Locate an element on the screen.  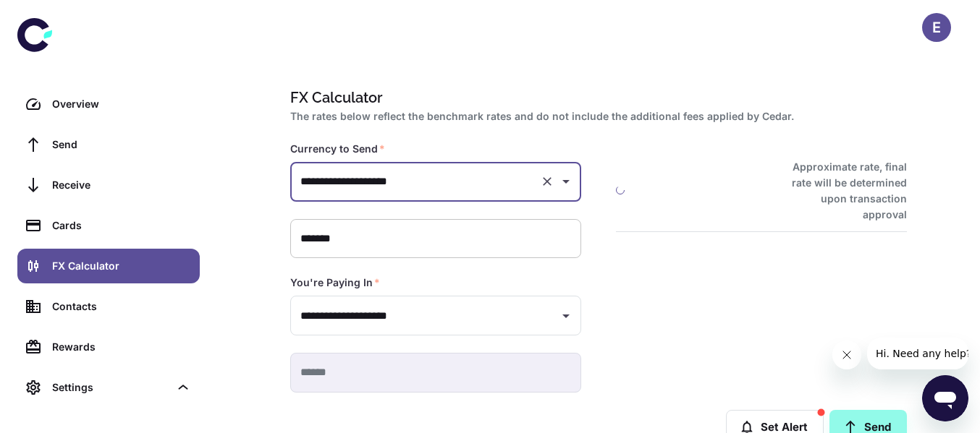
div: FX Calculator is located at coordinates (121, 266).